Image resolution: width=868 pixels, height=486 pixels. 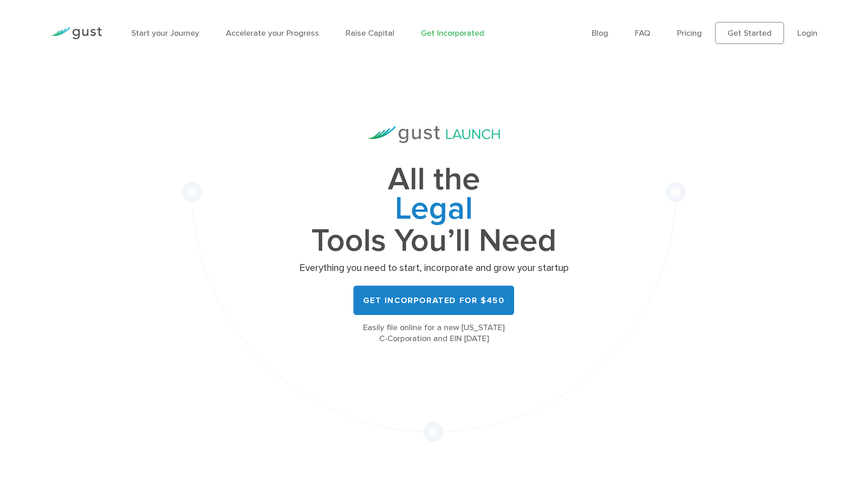 What do you see at coordinates (434, 134) in the screenshot?
I see `img: Gust Launch Logo` at bounding box center [434, 134].